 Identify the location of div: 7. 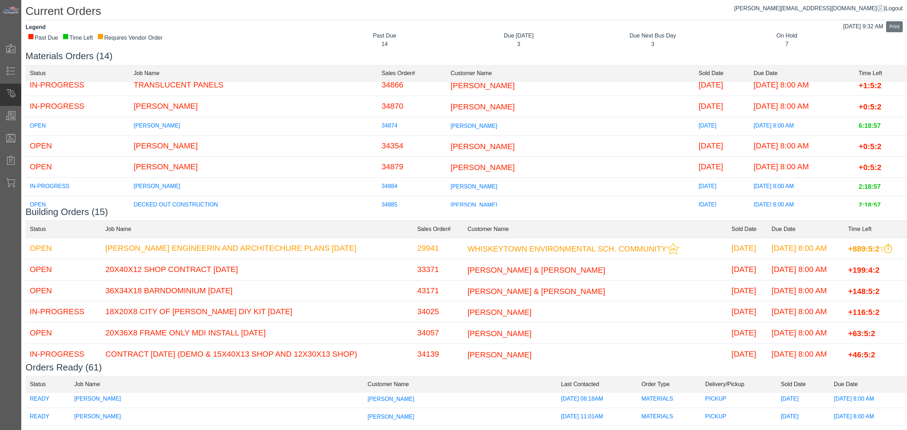
(787, 44).